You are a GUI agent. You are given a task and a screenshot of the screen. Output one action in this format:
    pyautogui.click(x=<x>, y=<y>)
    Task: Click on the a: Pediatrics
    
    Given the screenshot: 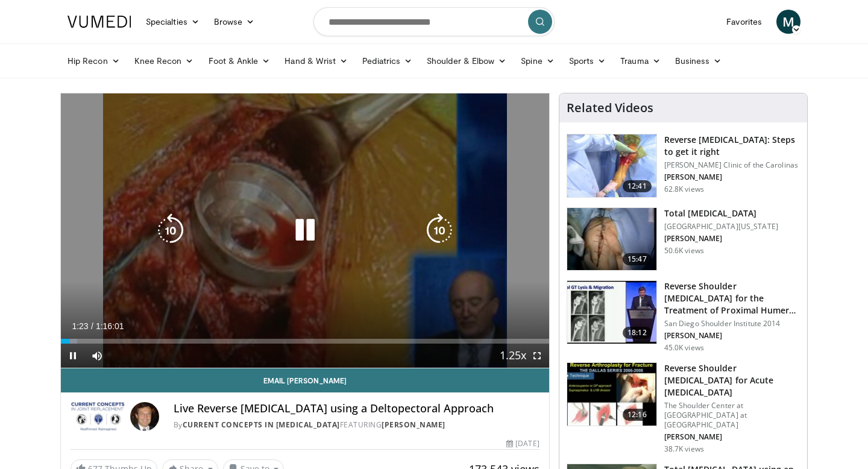 What is the action you would take?
    pyautogui.click(x=387, y=61)
    